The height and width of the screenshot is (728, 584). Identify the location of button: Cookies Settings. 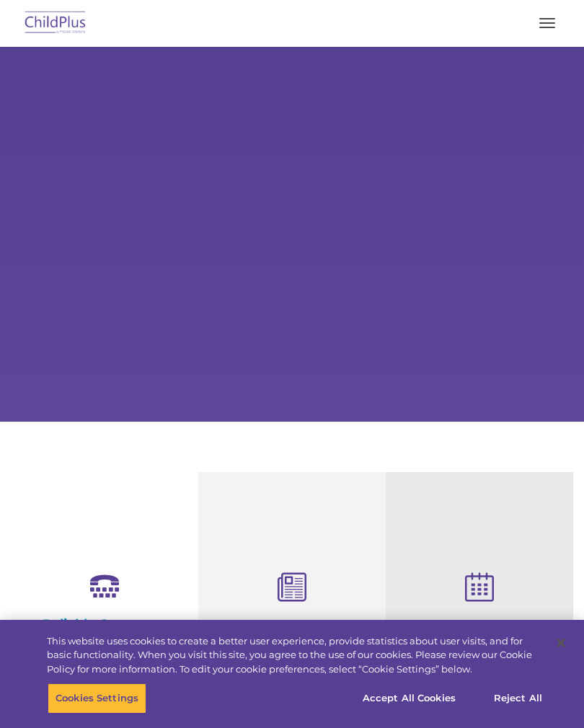
(97, 698).